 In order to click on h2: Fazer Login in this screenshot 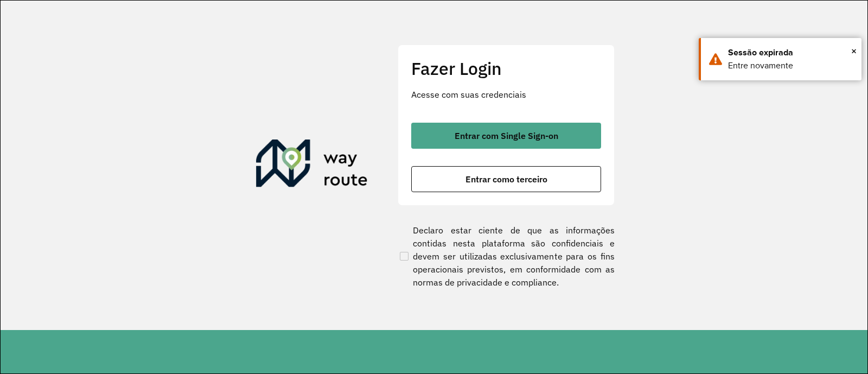, I will do `click(506, 69)`.